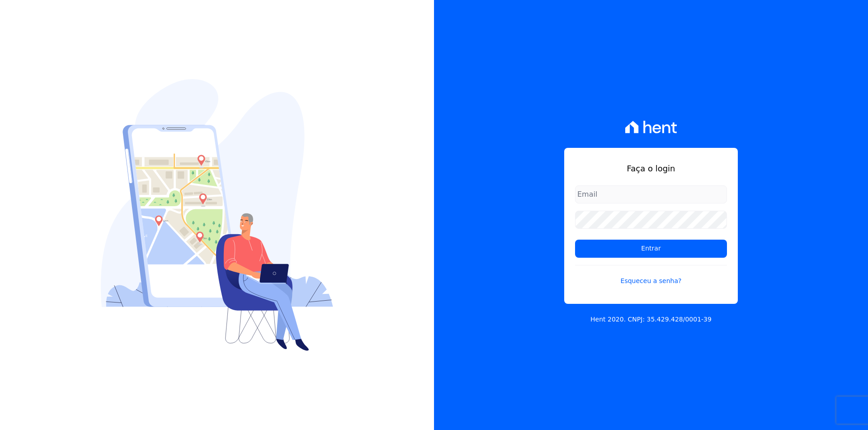 This screenshot has width=868, height=430. I want to click on a: Esqueceu a senha?, so click(651, 275).